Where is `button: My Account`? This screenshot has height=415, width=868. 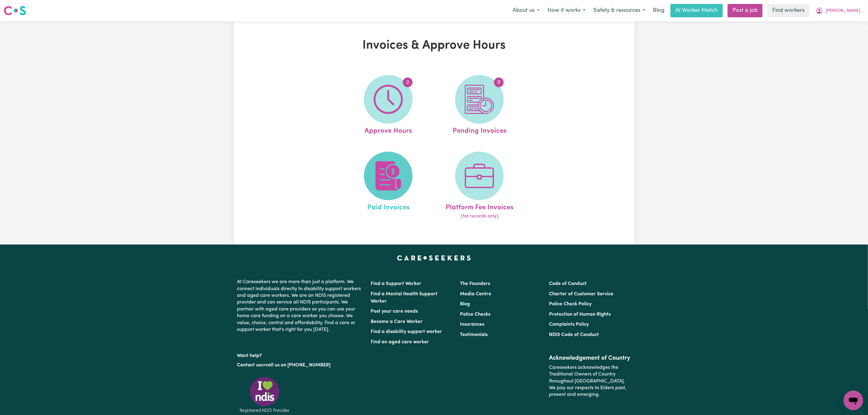 button: My Account is located at coordinates (838, 10).